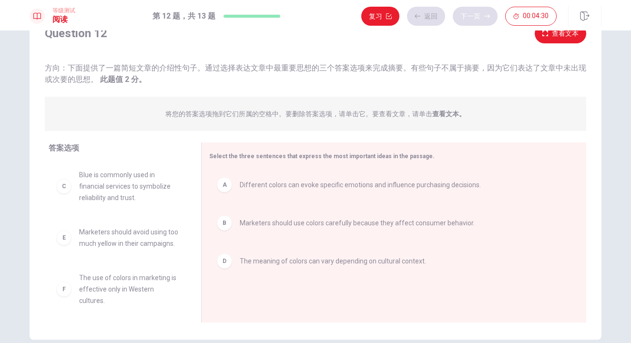  What do you see at coordinates (122, 79) in the screenshot?
I see `strong: 此题值 2 分。` at bounding box center [122, 79].